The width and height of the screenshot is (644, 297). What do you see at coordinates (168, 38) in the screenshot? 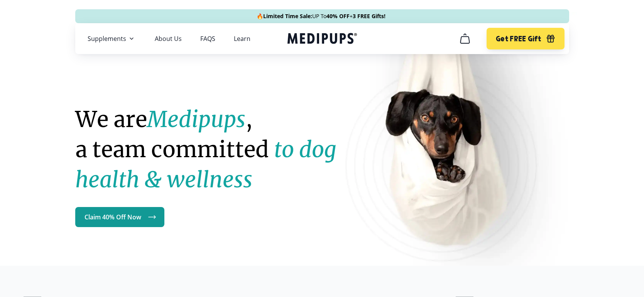
I see `a: About Us` at bounding box center [168, 38].